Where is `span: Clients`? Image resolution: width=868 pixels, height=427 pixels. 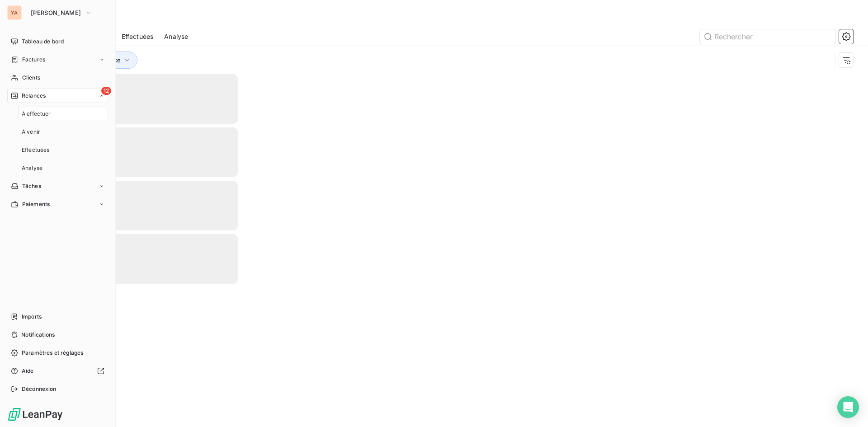
span: Clients is located at coordinates (31, 78).